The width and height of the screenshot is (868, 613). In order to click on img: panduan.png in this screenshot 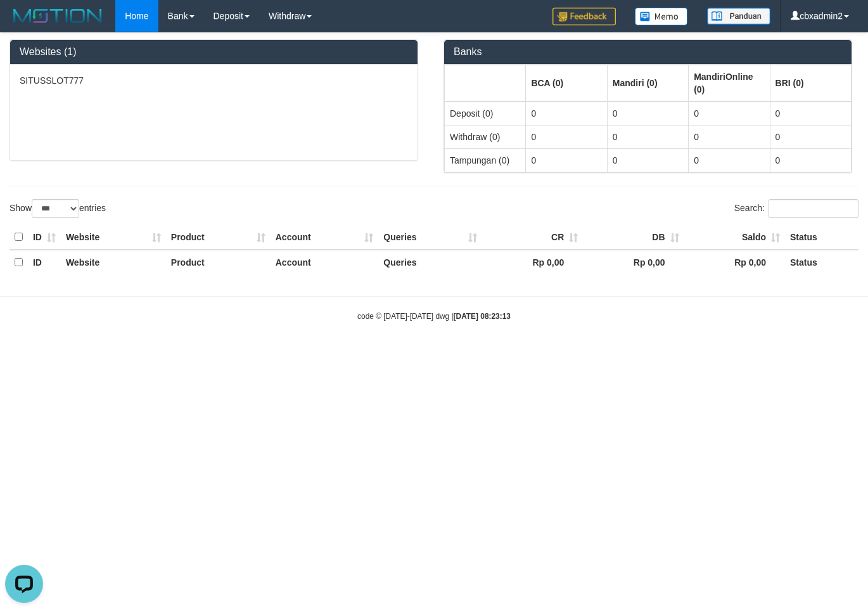, I will do `click(739, 15)`.